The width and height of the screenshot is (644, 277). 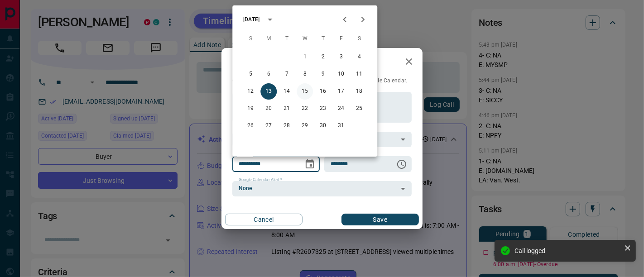 I want to click on button: 14, so click(x=287, y=91).